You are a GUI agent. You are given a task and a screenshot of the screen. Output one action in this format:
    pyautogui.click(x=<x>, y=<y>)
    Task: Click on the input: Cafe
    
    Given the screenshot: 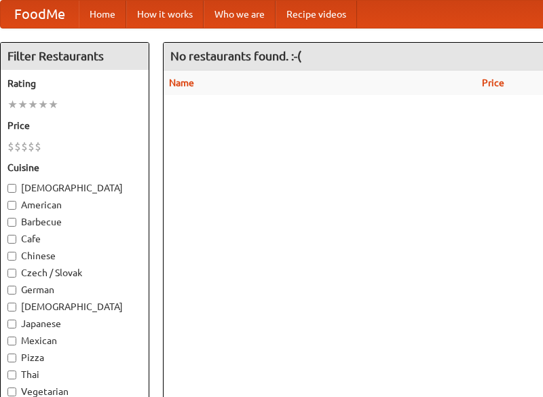 What is the action you would take?
    pyautogui.click(x=12, y=239)
    